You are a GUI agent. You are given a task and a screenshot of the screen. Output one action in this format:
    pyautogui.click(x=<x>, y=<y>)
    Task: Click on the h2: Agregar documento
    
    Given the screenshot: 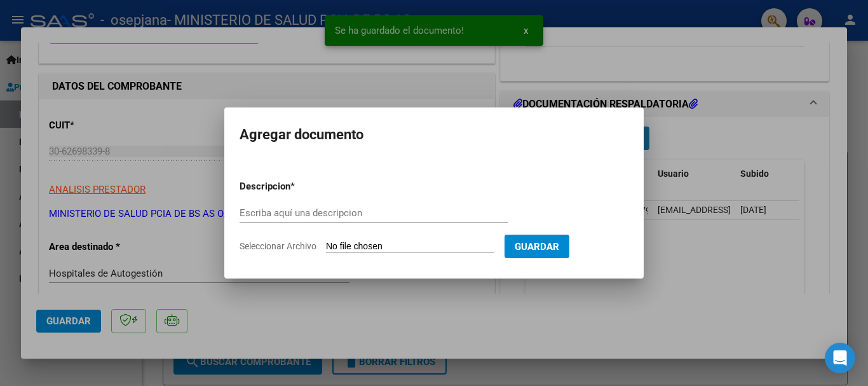 What is the action you would take?
    pyautogui.click(x=434, y=135)
    